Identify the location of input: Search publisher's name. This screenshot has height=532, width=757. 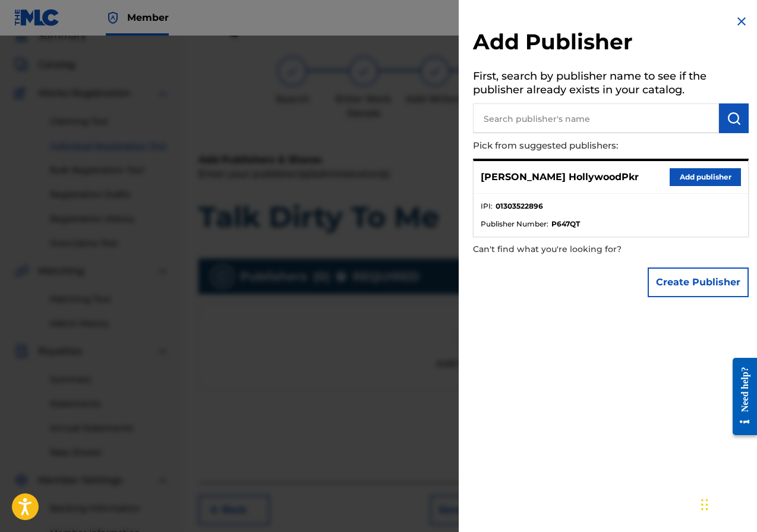
(596, 118).